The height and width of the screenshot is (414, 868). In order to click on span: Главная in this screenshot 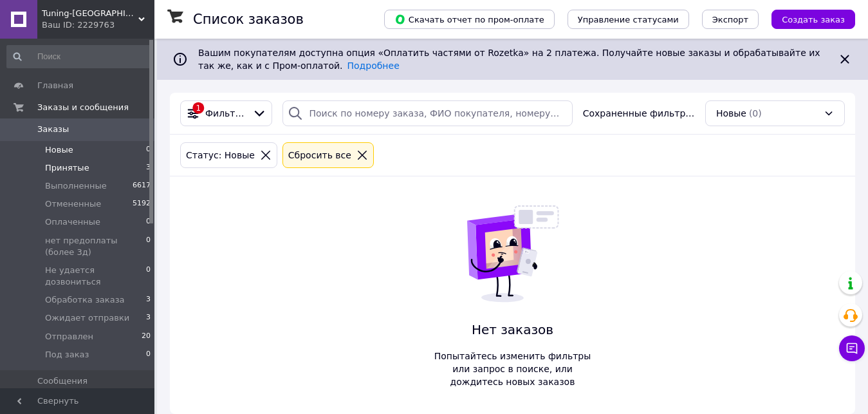, I will do `click(55, 85)`.